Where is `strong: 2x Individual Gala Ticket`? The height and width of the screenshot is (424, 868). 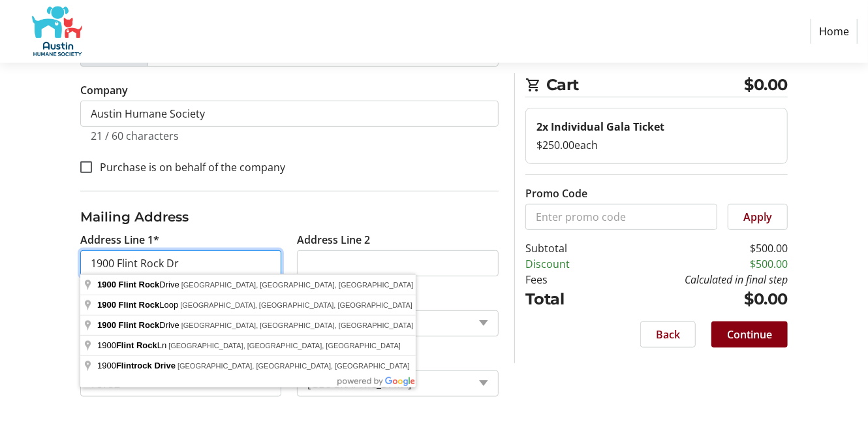
strong: 2x Individual Gala Ticket is located at coordinates (600, 127).